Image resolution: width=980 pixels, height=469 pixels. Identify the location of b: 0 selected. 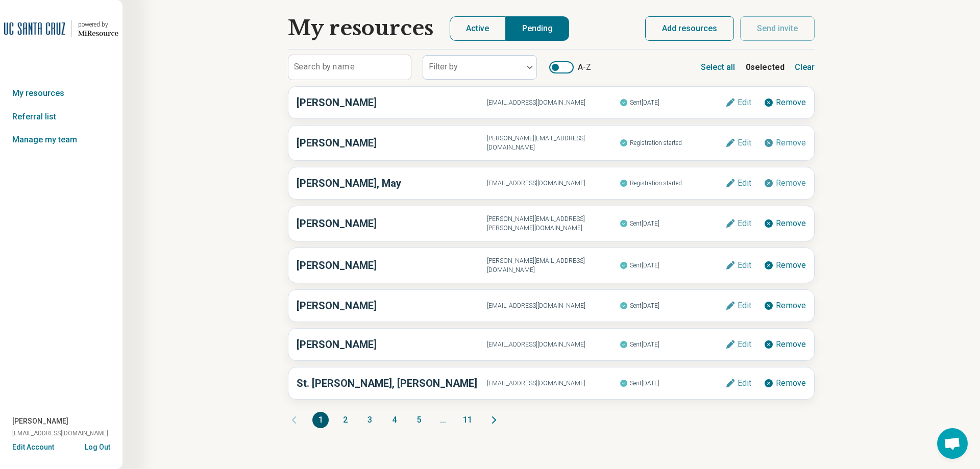
(765, 67).